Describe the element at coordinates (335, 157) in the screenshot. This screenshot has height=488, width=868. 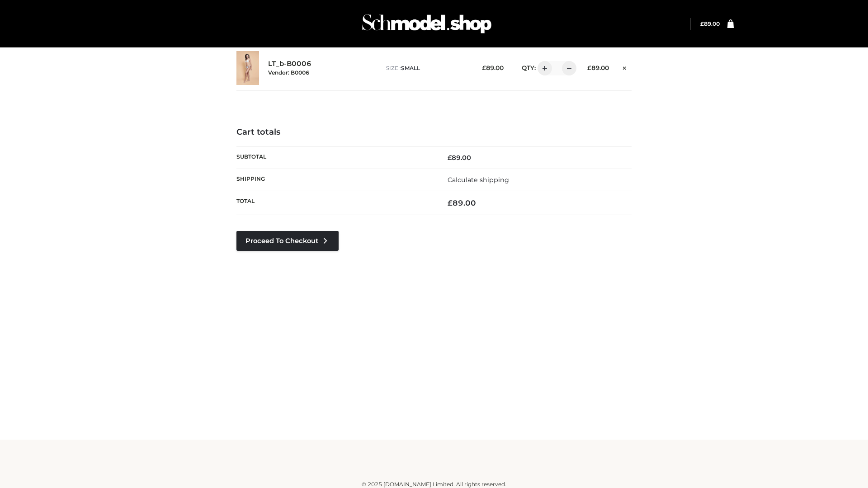
I see `th: Subtotal` at that location.